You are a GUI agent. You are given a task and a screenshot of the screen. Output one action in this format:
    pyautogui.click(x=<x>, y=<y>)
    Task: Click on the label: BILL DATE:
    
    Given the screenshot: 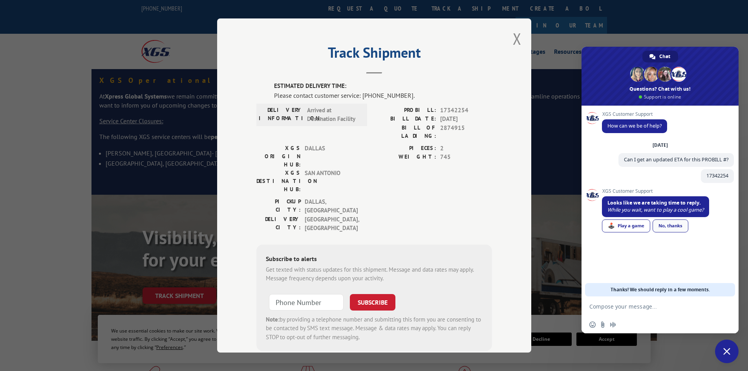 What is the action you would take?
    pyautogui.click(x=405, y=119)
    